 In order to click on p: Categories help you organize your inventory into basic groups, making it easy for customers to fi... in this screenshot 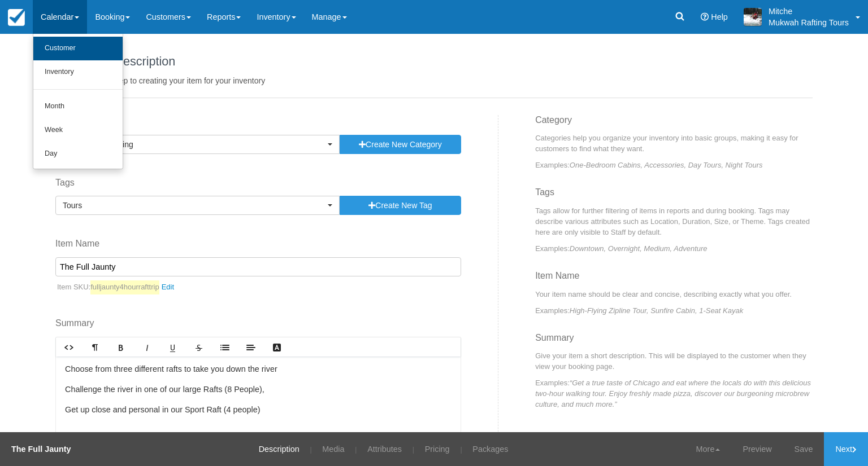, I will do `click(673, 143)`.